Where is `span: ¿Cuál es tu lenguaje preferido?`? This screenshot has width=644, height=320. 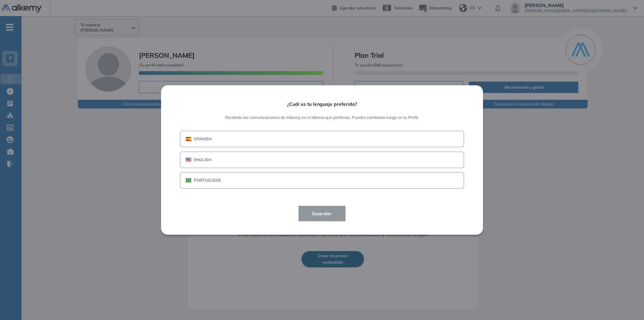 span: ¿Cuál es tu lenguaje preferido? is located at coordinates (322, 104).